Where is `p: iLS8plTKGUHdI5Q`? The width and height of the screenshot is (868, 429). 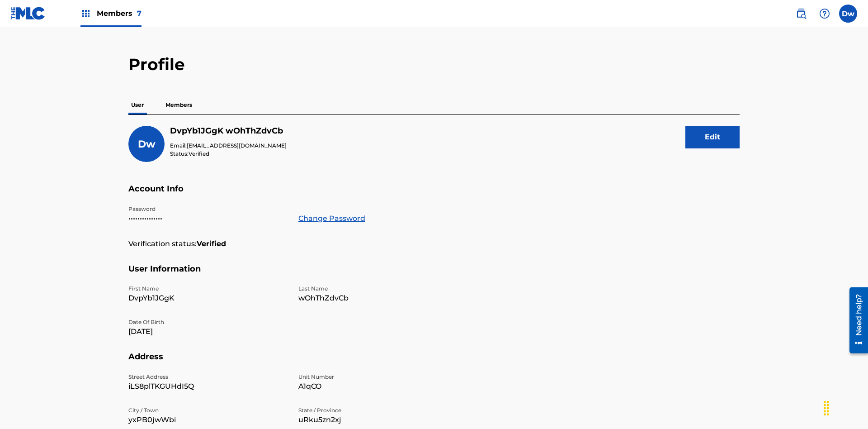
p: iLS8plTKGUHdI5Q is located at coordinates (208, 386).